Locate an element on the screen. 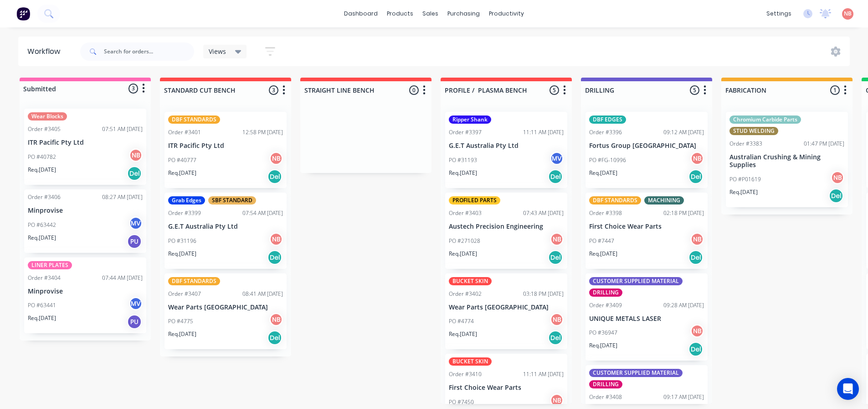 The height and width of the screenshot is (409, 868). div: Open Intercom Messenger is located at coordinates (849, 389).